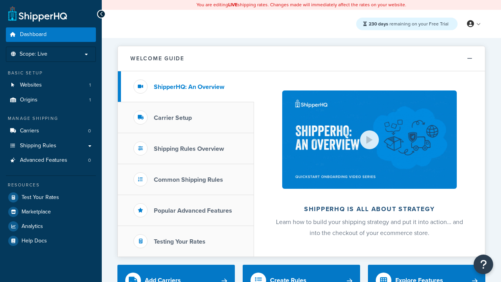 Image resolution: width=501 pixels, height=282 pixels. I want to click on span: Test Your Rates, so click(40, 197).